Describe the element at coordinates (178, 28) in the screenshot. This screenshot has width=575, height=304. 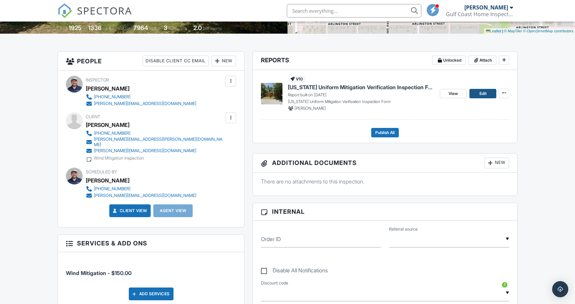
I see `span: bedrooms` at that location.